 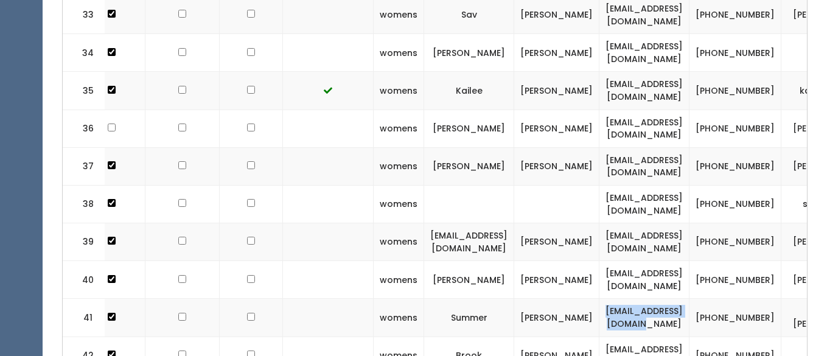 I want to click on td: 36, so click(x=84, y=128).